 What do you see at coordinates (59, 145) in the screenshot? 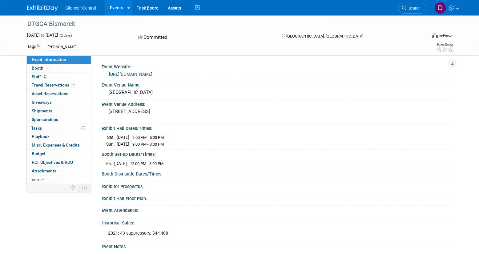
I see `a: Misc. Expenses & Credits` at bounding box center [59, 145].